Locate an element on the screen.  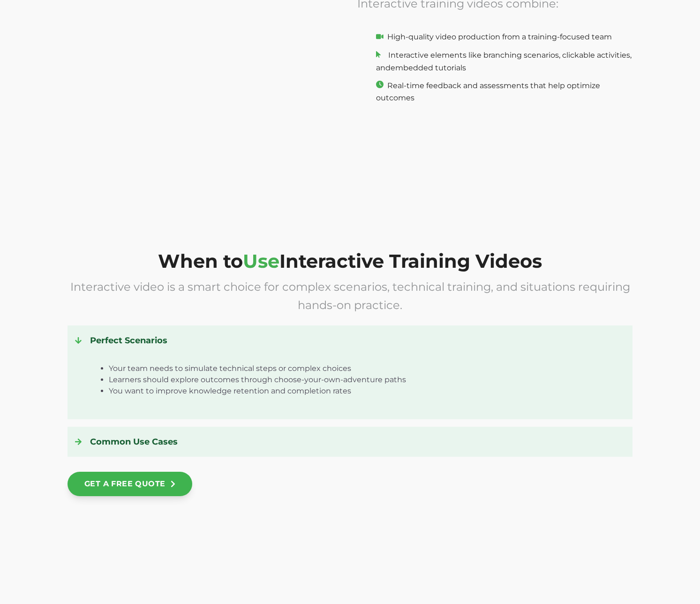
span: High-quality video production from a training-focused team is located at coordinates (499, 36).